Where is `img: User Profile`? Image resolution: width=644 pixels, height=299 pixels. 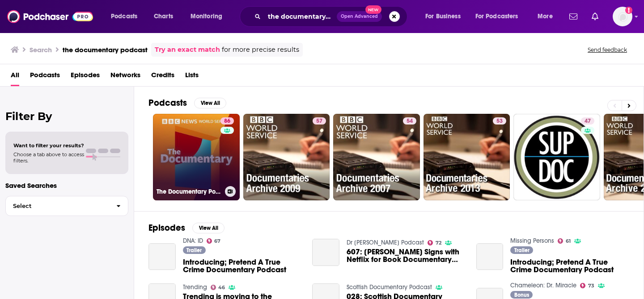 img: User Profile is located at coordinates (623, 16).